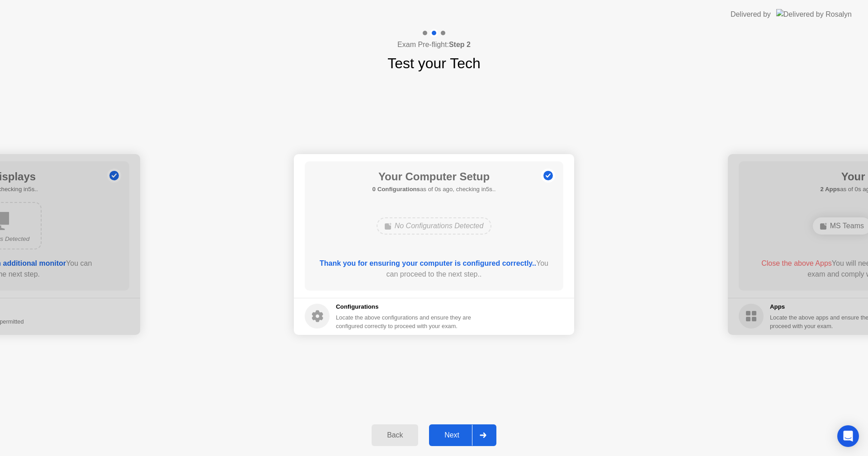  What do you see at coordinates (434, 189) in the screenshot?
I see `h5: as of 0s ago, checking in5s..` at bounding box center [434, 189].